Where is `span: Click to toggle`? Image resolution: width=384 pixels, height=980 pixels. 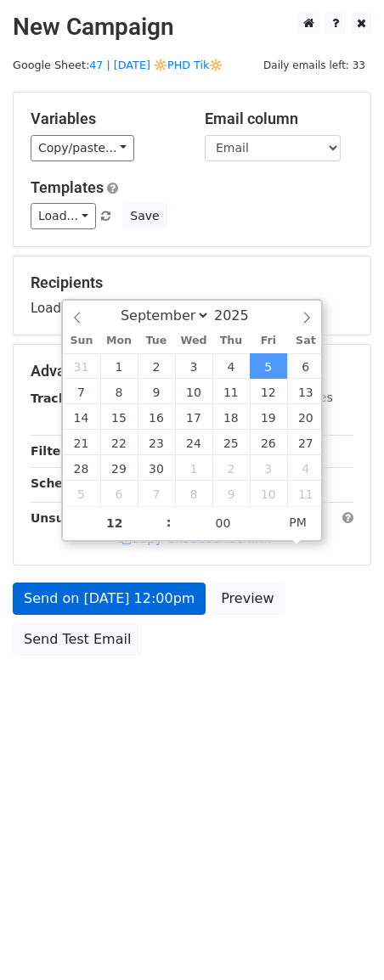
span: Click to toggle is located at coordinates (297, 523).